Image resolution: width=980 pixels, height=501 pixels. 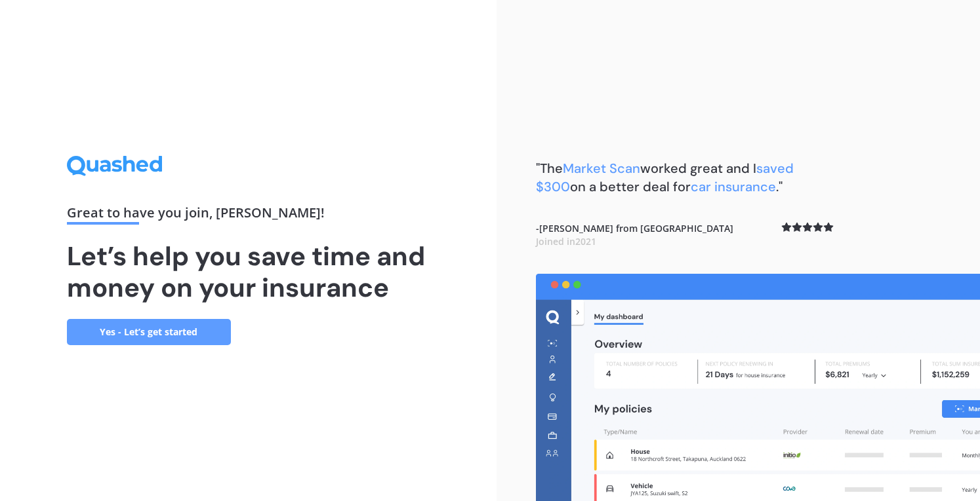 What do you see at coordinates (249, 272) in the screenshot?
I see `h1: Let’s help you save time and money on your insurance` at bounding box center [249, 272].